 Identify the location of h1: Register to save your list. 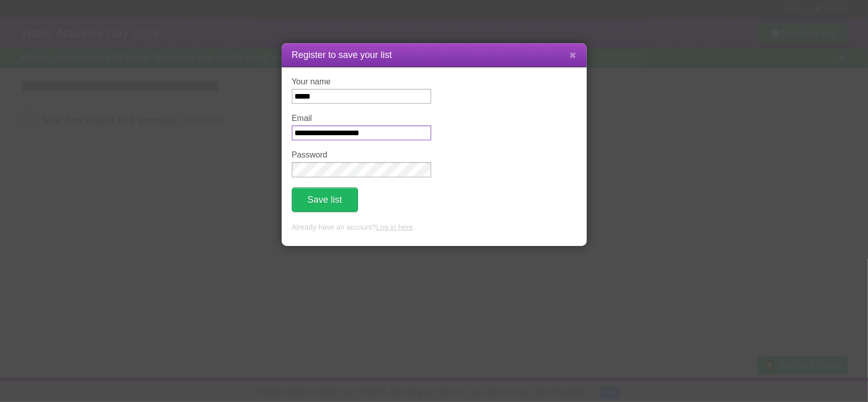
(434, 55).